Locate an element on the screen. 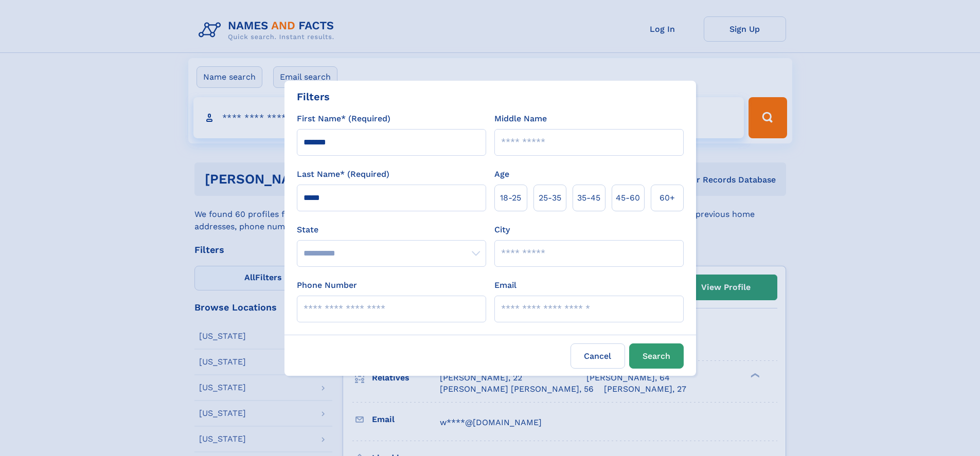 The height and width of the screenshot is (456, 980). span: 35‑45 is located at coordinates (589, 198).